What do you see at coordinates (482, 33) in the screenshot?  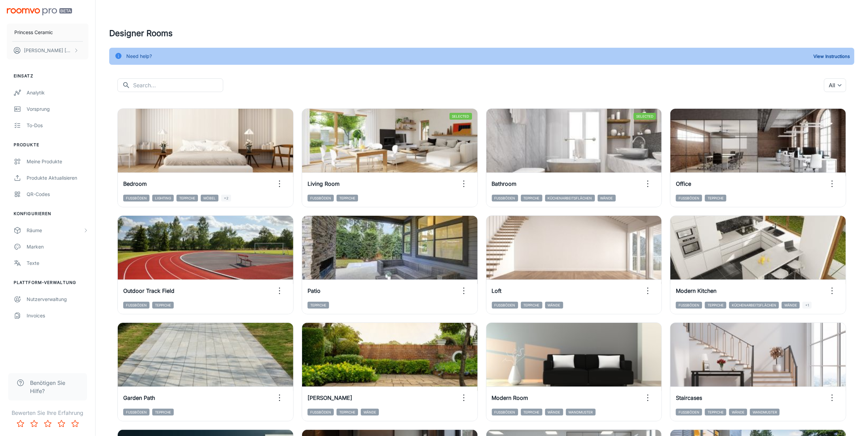 I see `h4: Designer Rooms` at bounding box center [482, 33].